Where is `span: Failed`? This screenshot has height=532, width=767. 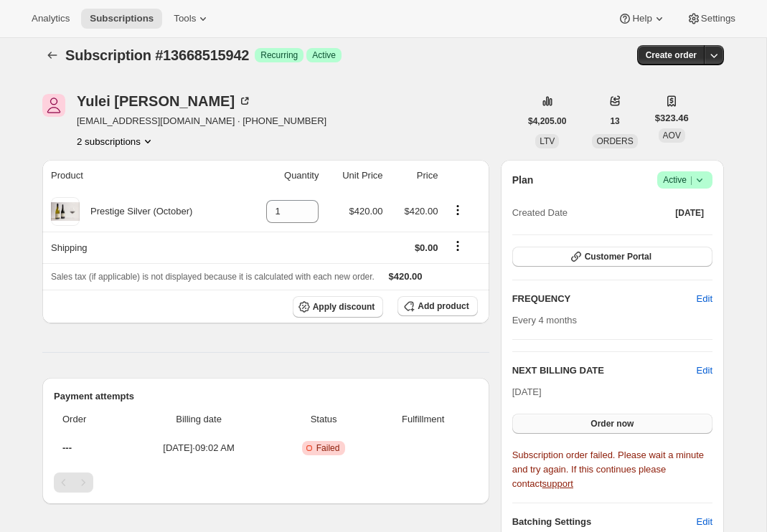
span: Failed is located at coordinates (328, 448).